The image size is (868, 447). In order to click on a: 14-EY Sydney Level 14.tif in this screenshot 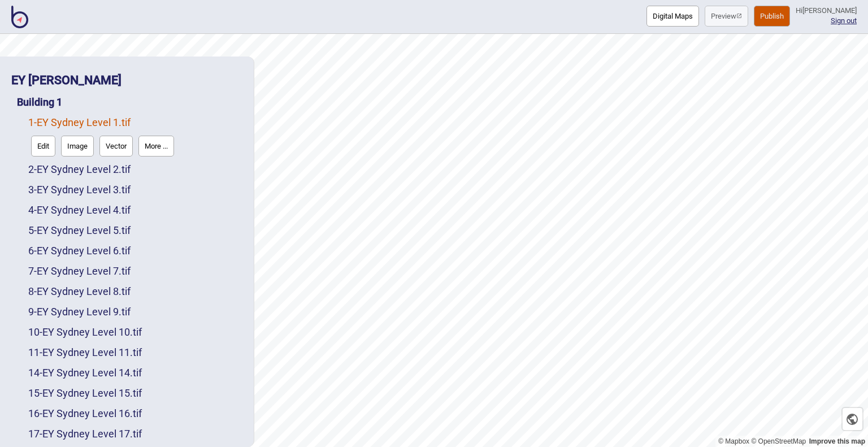, I will do `click(85, 372)`.